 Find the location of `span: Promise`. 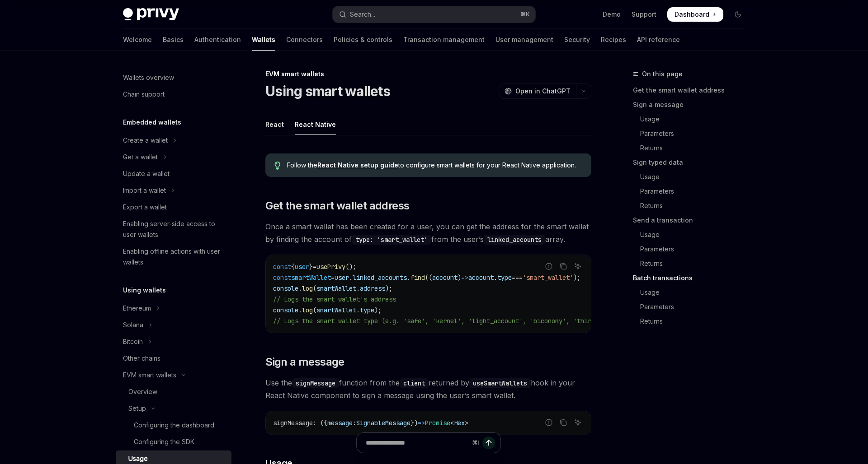

span: Promise is located at coordinates (437, 423).